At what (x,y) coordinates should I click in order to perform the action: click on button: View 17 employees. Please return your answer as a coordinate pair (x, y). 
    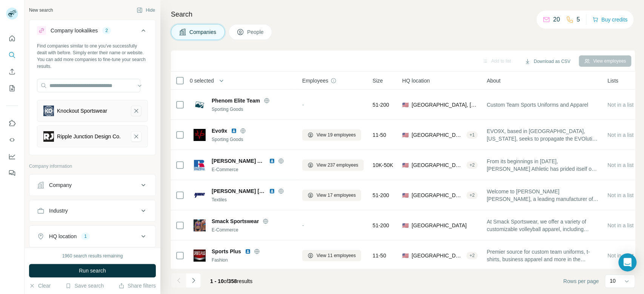
    Looking at the image, I should click on (331, 196).